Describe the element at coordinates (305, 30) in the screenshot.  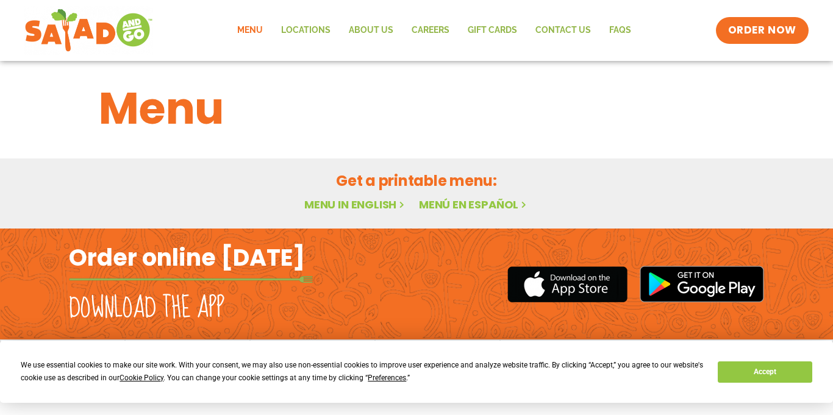
I see `a: Locations` at that location.